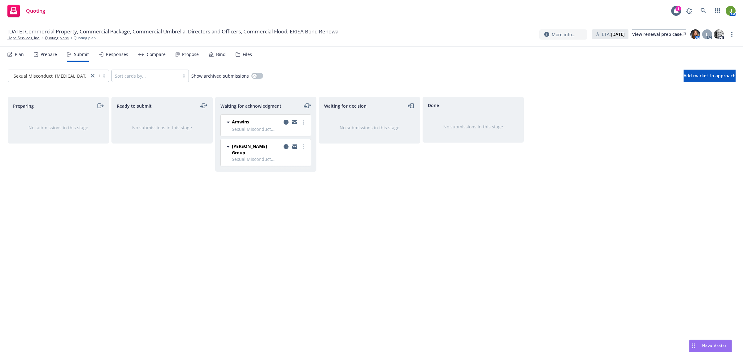 The height and width of the screenshot is (352, 743). I want to click on a: Switch app, so click(718, 11).